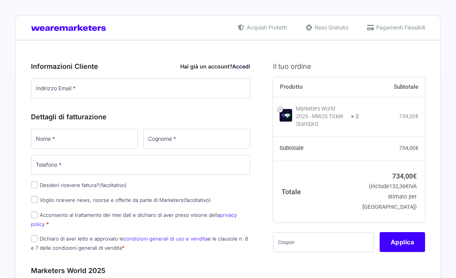 The width and height of the screenshot is (456, 278). I want to click on input: Cognome *, so click(197, 139).